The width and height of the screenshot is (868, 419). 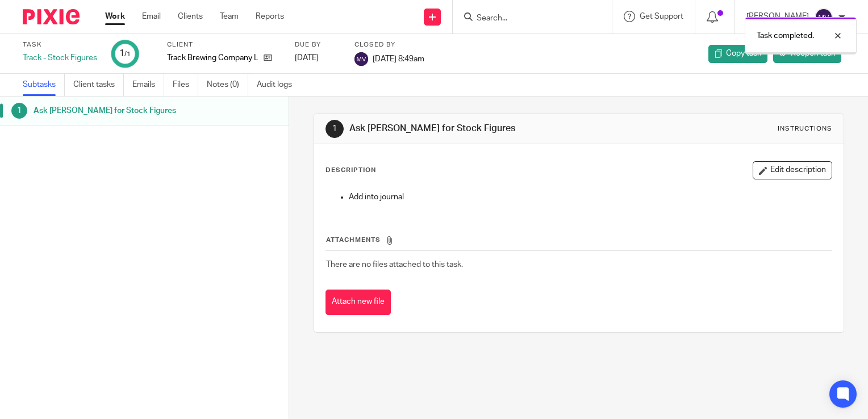 What do you see at coordinates (44, 85) in the screenshot?
I see `a: Subtasks` at bounding box center [44, 85].